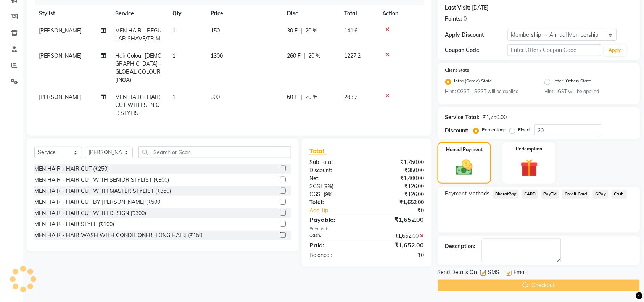 The height and width of the screenshot is (302, 644). I want to click on span: CARD, so click(530, 194).